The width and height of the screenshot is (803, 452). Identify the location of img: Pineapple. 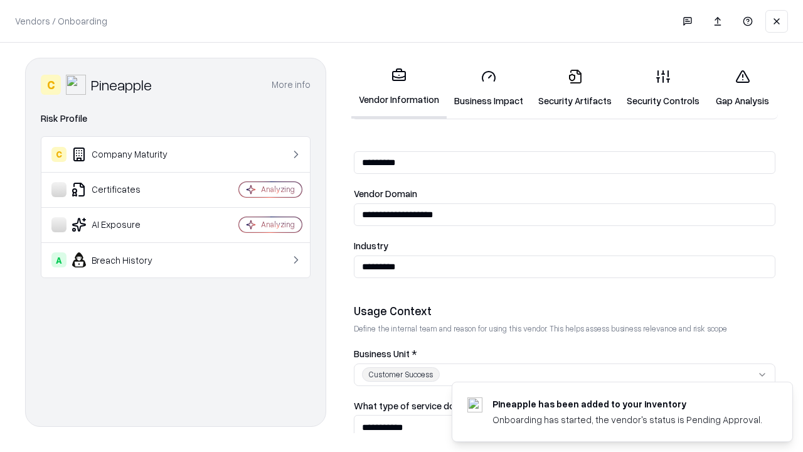
(76, 85).